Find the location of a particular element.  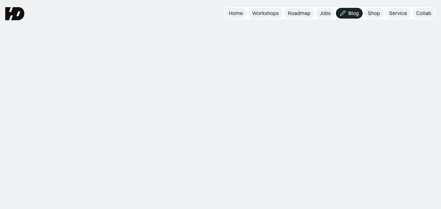

a: Blog is located at coordinates (349, 13).